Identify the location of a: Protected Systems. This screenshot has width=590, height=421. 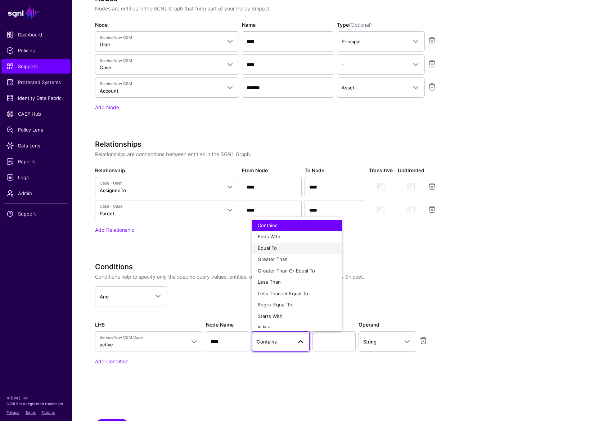
(36, 82).